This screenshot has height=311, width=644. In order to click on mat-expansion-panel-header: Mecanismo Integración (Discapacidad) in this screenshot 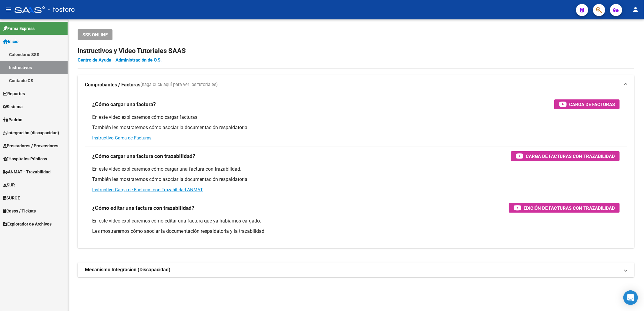, I will do `click(356, 270)`.